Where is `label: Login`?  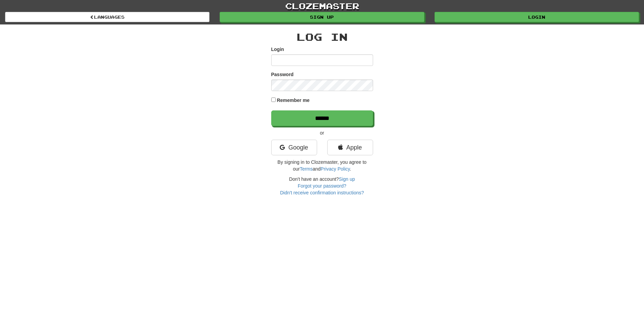 label: Login is located at coordinates (278, 49).